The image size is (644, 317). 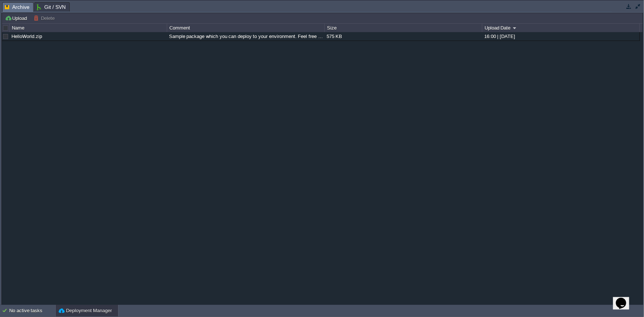 I want to click on div: 575 KB, so click(x=403, y=36).